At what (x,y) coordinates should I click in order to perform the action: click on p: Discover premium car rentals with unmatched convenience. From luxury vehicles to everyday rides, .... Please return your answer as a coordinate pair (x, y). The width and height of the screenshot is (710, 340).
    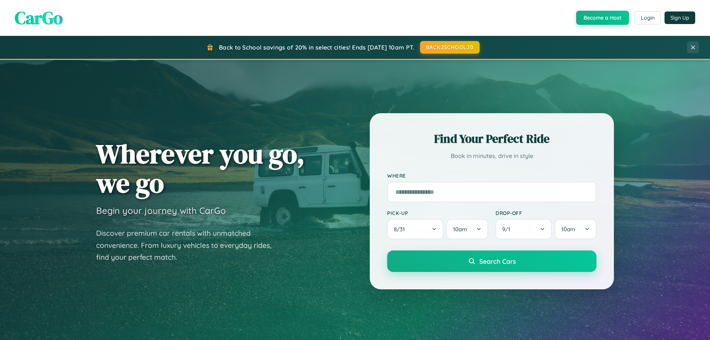
    Looking at the image, I should click on (189, 245).